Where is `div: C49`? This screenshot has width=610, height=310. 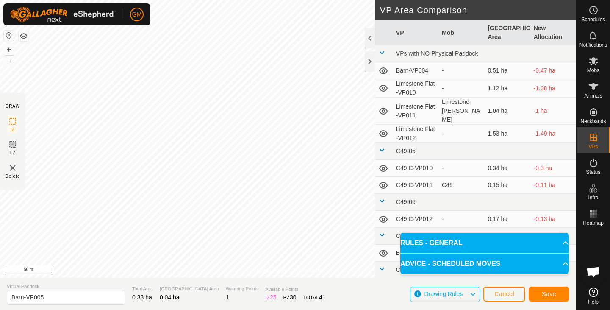
div: C49 is located at coordinates (461, 185).